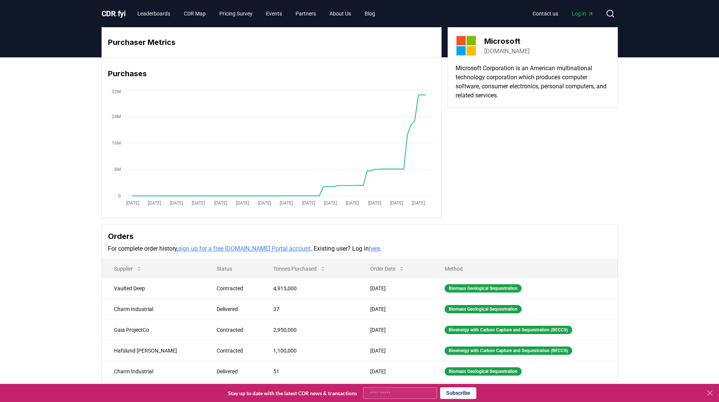 Image resolution: width=719 pixels, height=402 pixels. I want to click on td: 37, so click(309, 309).